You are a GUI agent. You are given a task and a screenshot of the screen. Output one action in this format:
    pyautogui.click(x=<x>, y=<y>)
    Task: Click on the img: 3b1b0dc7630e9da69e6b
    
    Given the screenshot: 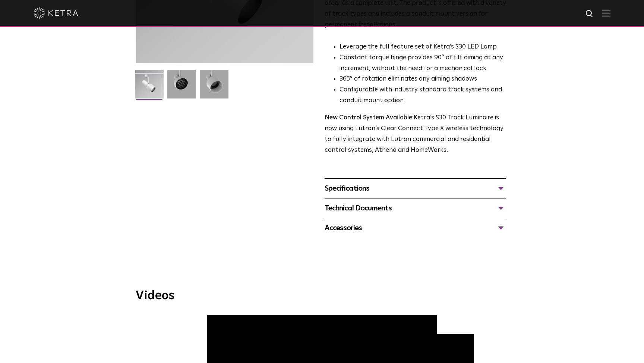 What is the action you would take?
    pyautogui.click(x=181, y=87)
    